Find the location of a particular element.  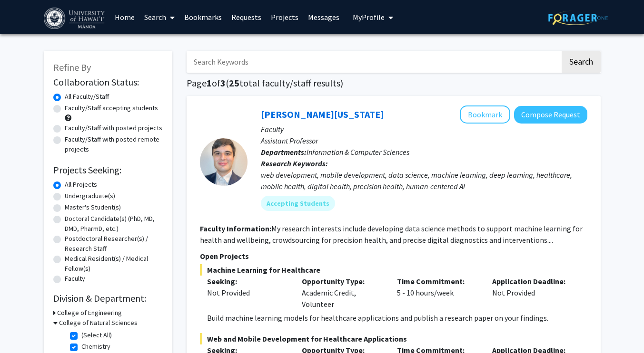

span: Machine Learning for Healthcare is located at coordinates (394, 270).